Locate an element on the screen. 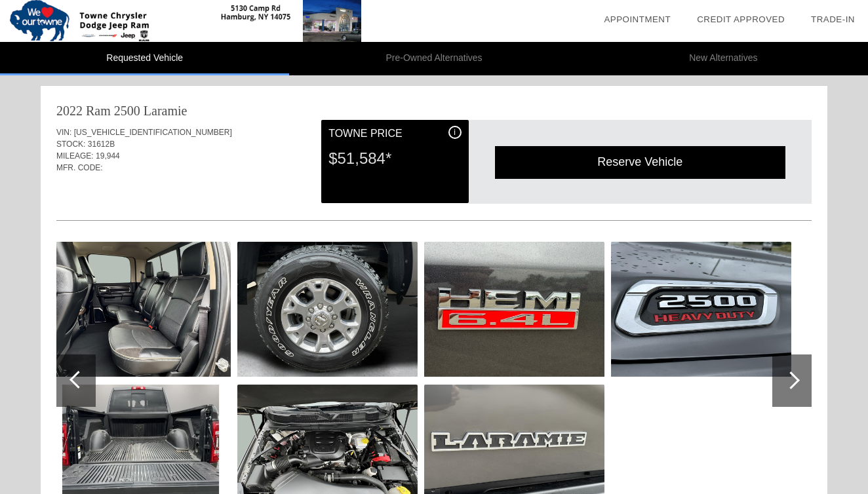  span: VIN: is located at coordinates (64, 133).